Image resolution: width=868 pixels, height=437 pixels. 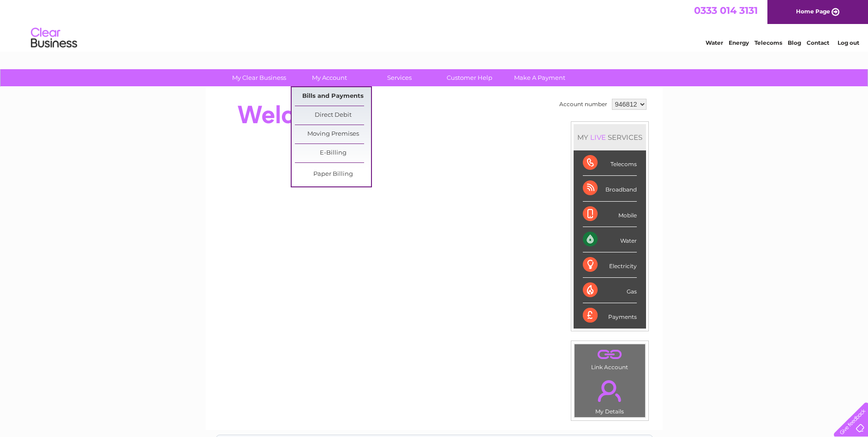 What do you see at coordinates (794, 42) in the screenshot?
I see `a: Blog` at bounding box center [794, 42].